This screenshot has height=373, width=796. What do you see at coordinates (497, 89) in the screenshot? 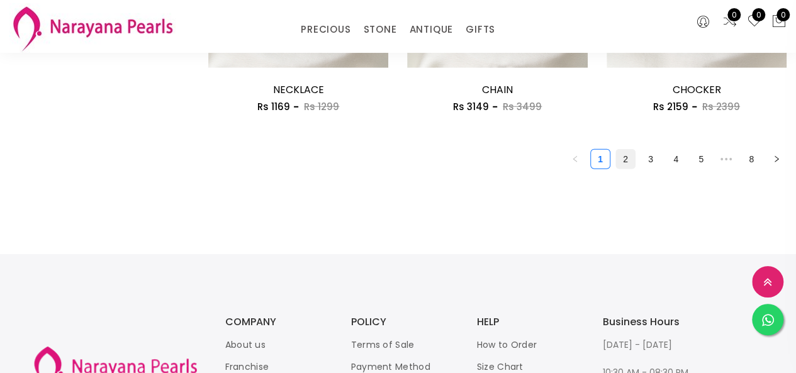
I see `a: CHAIN` at bounding box center [497, 89].